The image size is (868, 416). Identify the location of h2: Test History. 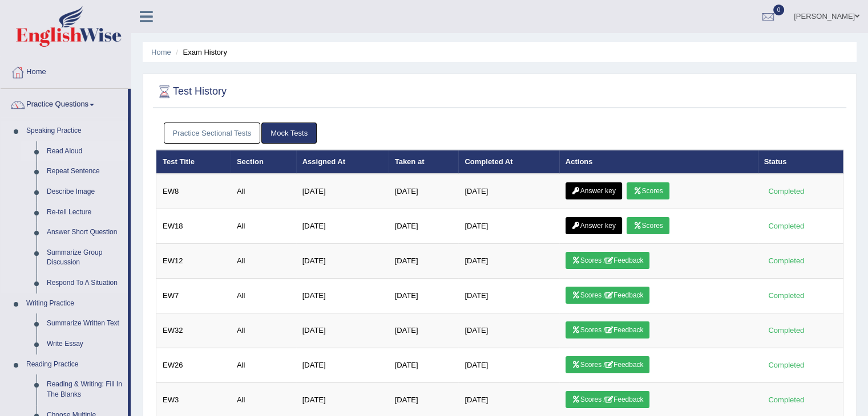
(191, 92).